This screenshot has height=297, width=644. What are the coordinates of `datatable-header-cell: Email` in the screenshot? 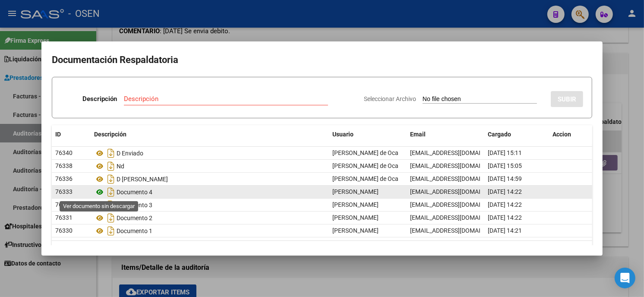 It's located at (445, 134).